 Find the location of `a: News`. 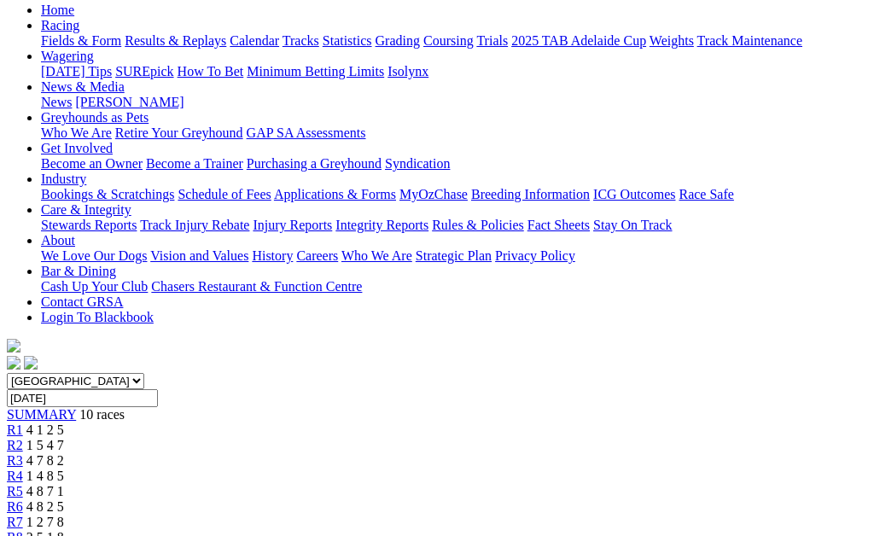

a: News is located at coordinates (56, 102).